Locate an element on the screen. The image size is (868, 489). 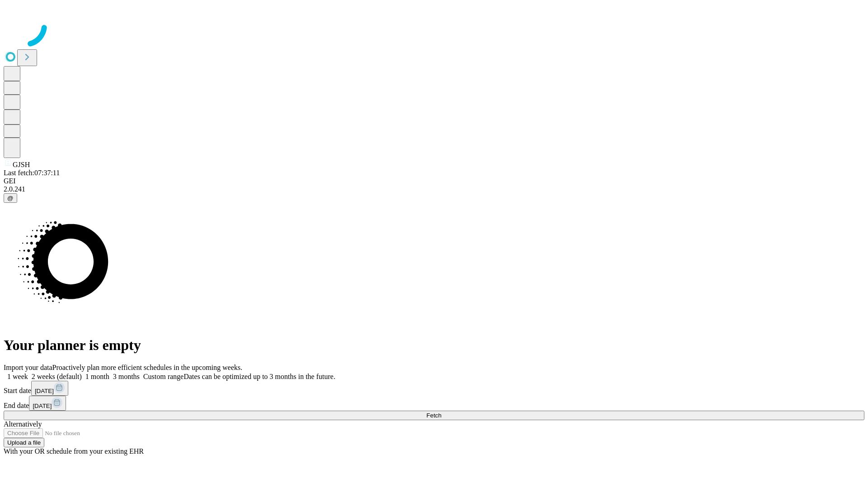
span: Dates can be optimized up to 3 months in the future. is located at coordinates (259, 376).